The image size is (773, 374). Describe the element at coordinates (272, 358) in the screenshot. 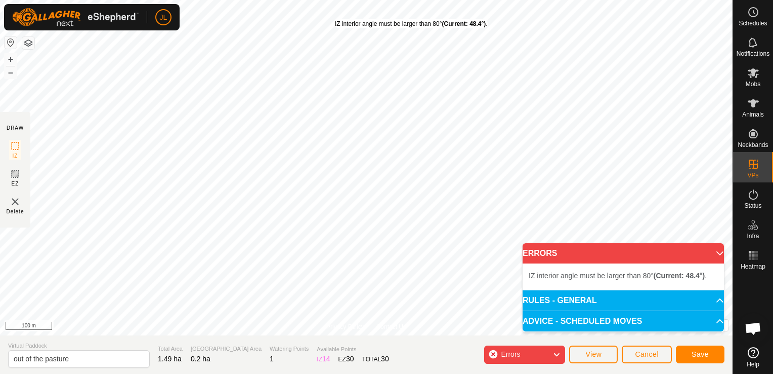

I see `span: 1` at that location.